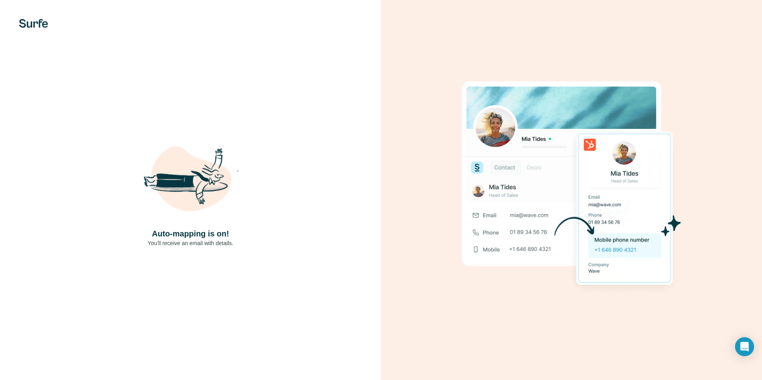  I want to click on img: Download Success, so click(572, 190).